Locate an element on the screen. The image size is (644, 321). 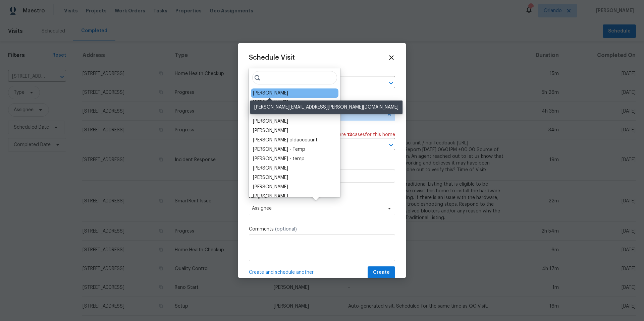
span: Close is located at coordinates (391, 58).